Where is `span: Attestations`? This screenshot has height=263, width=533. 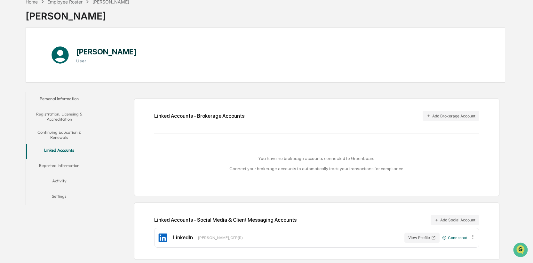 span: Attestations is located at coordinates (66, 84).